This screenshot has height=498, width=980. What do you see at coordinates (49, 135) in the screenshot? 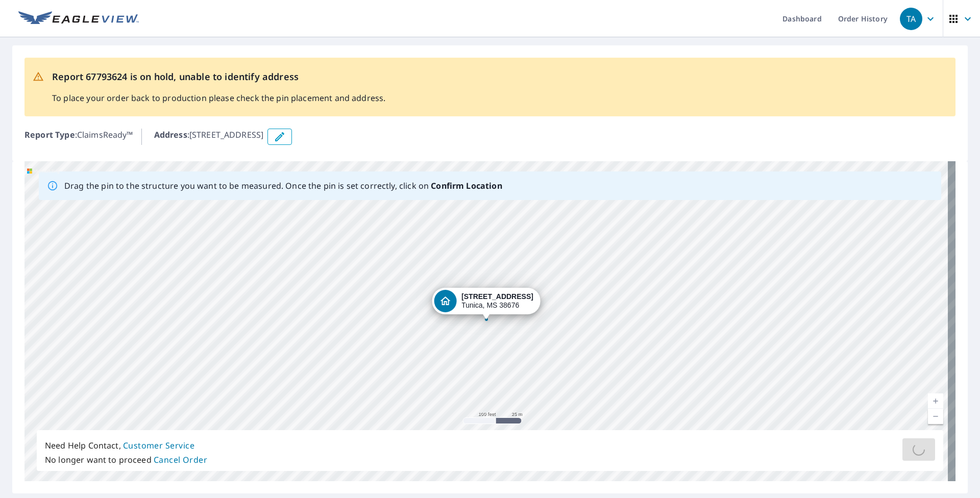
I see `b: Report Type` at bounding box center [49, 135].